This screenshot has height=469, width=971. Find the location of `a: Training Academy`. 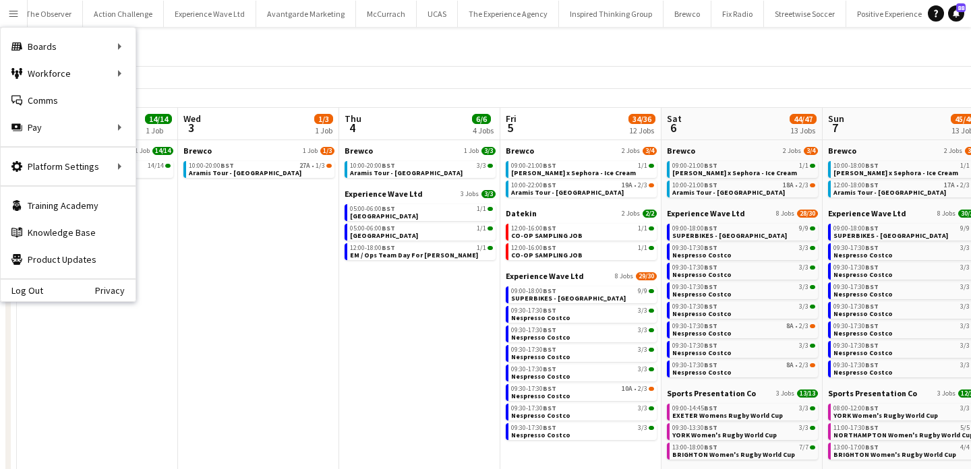

a: Training Academy is located at coordinates (68, 206).